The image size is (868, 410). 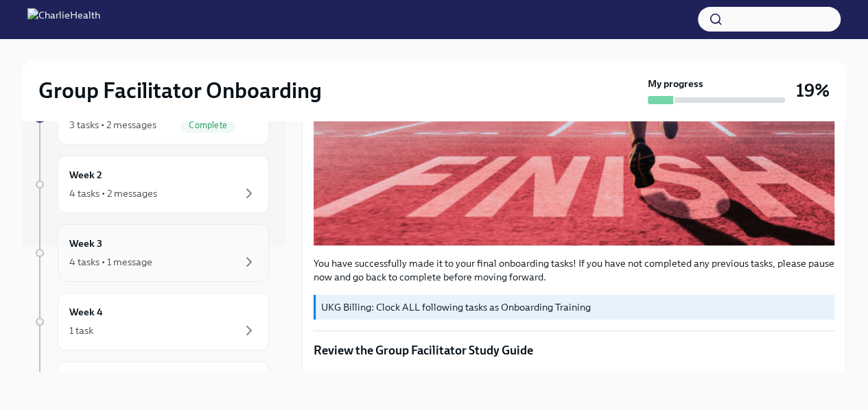 What do you see at coordinates (151, 184) in the screenshot?
I see `a: Week 24 tasks • 2 messages` at bounding box center [151, 184].